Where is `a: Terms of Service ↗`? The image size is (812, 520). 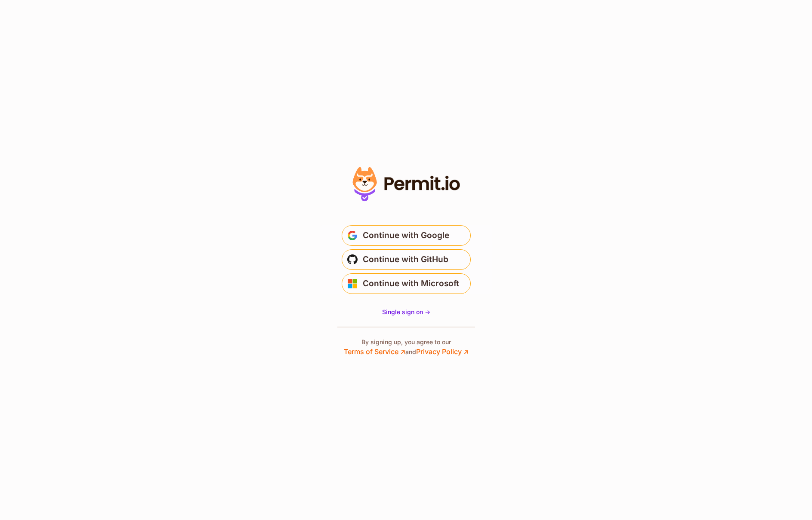
a: Terms of Service ↗ is located at coordinates (375, 351).